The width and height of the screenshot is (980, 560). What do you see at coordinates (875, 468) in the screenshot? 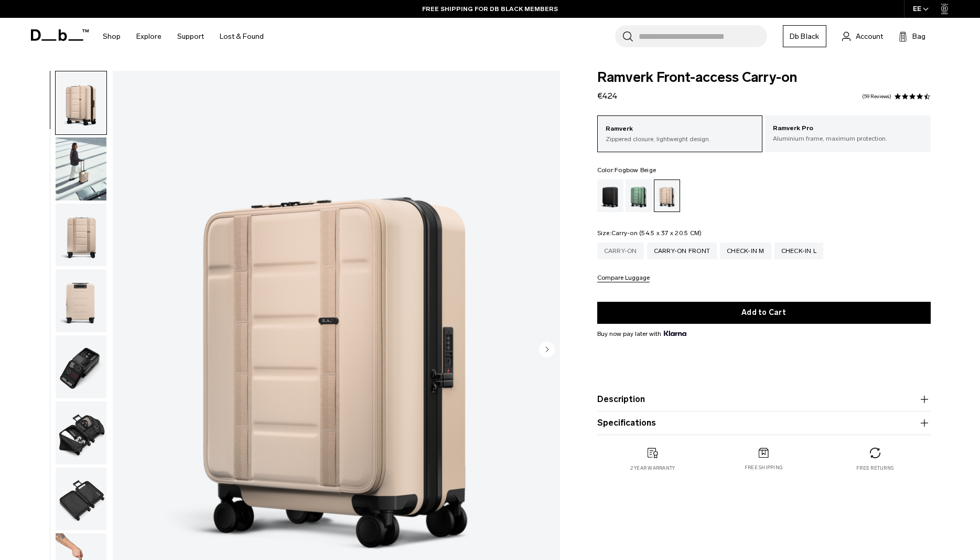
I see `p: Free returns` at bounding box center [875, 468].